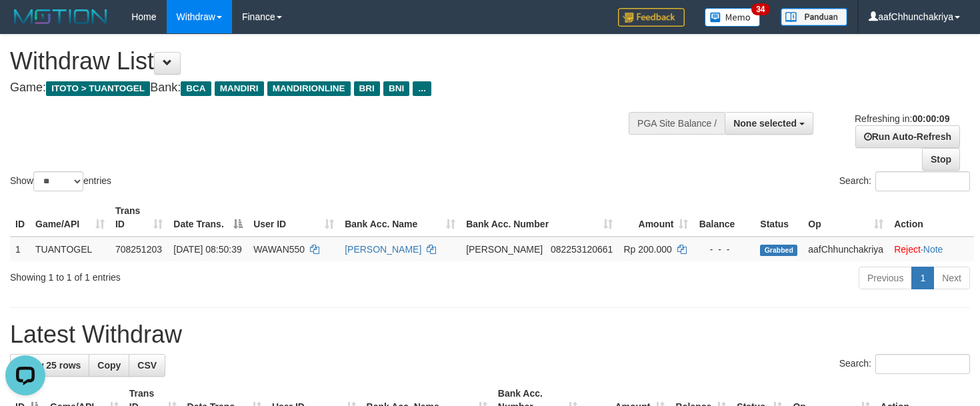 The height and width of the screenshot is (406, 980). I want to click on img: panduan.png, so click(814, 17).